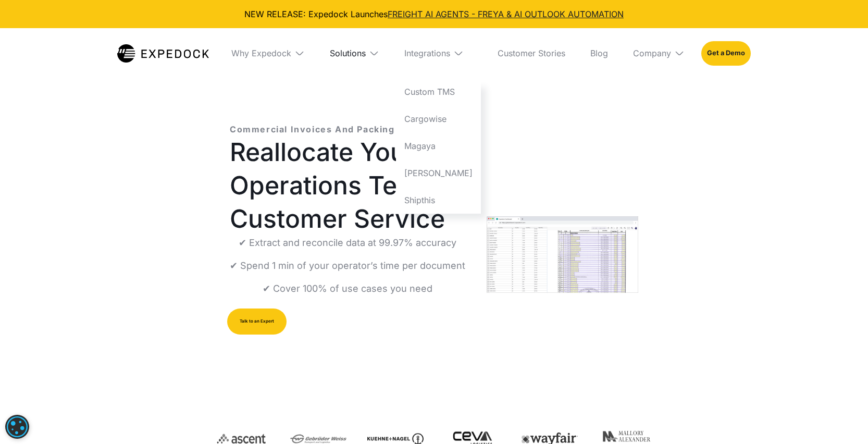 The height and width of the screenshot is (444, 868). Describe the element at coordinates (506, 14) in the screenshot. I see `a: FREIGHT AI AGENTS - FREYA & AI OUTLOOK AUTOMATION` at that location.